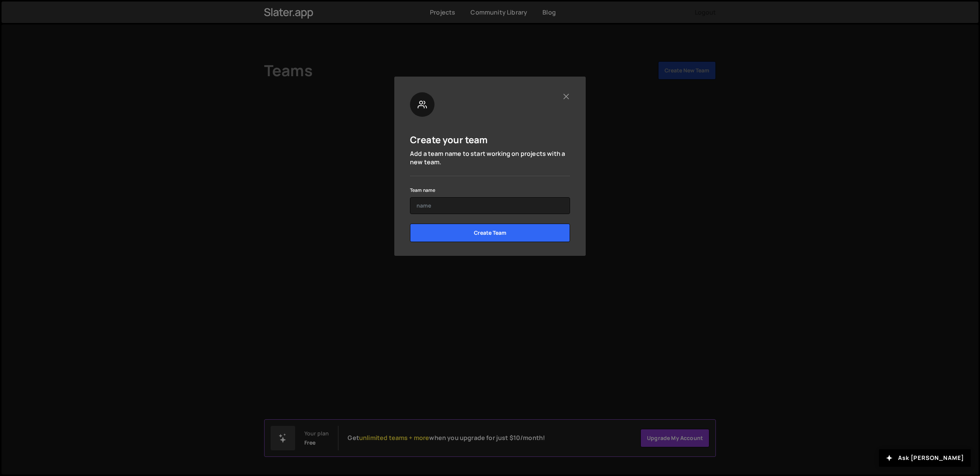  Describe the element at coordinates (423, 190) in the screenshot. I see `label: Team name` at that location.